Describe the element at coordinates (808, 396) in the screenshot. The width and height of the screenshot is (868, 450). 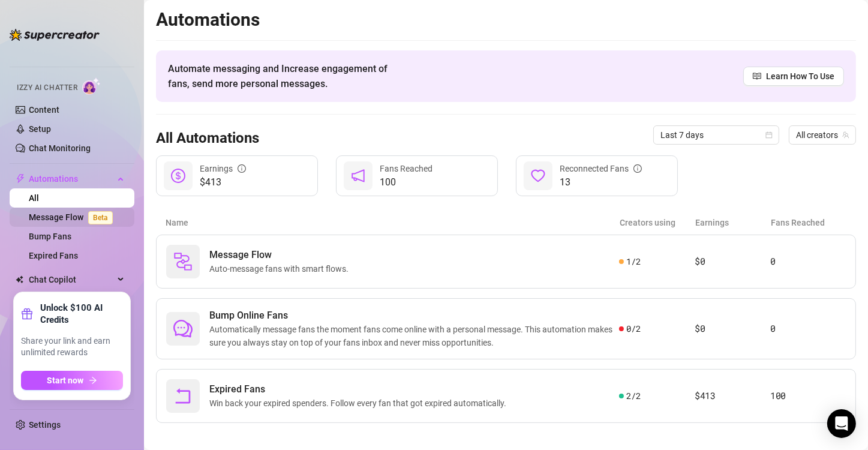
I see `article: 100` at that location.